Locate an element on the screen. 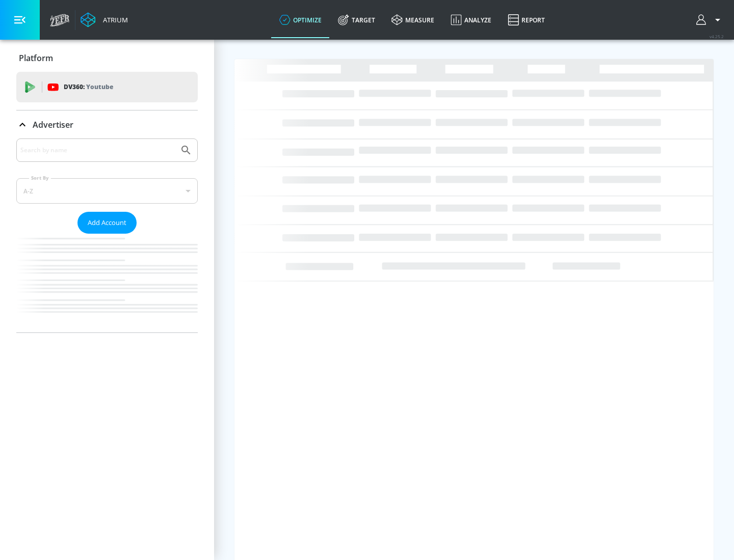 The height and width of the screenshot is (560, 734). div: DV360: Youtube is located at coordinates (107, 87).